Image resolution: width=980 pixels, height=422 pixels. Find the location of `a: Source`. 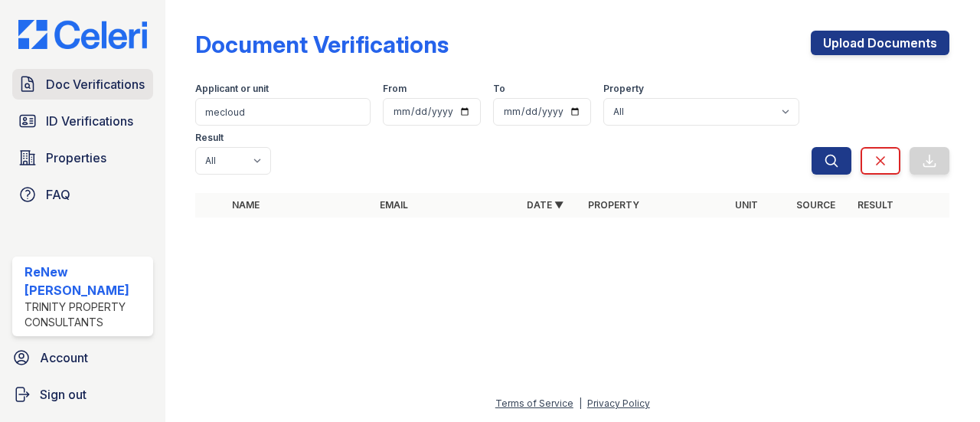

a: Source is located at coordinates (816, 204).